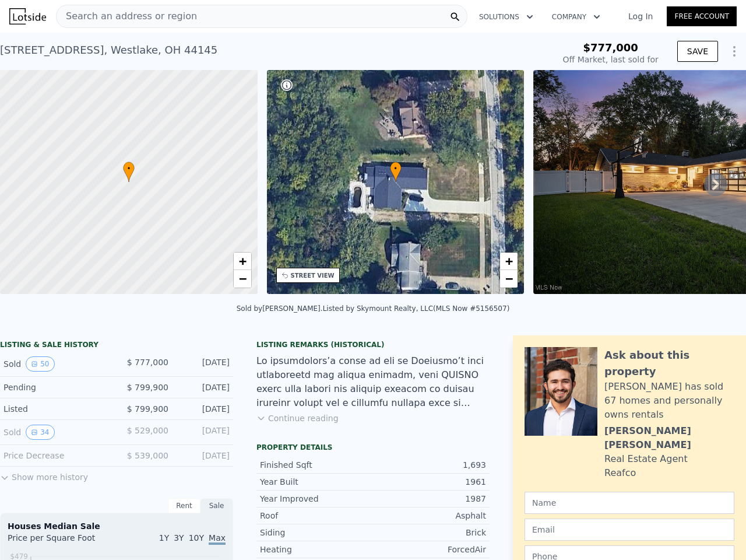 The height and width of the screenshot is (560, 746). Describe the element at coordinates (430, 465) in the screenshot. I see `div: 1,693` at that location.